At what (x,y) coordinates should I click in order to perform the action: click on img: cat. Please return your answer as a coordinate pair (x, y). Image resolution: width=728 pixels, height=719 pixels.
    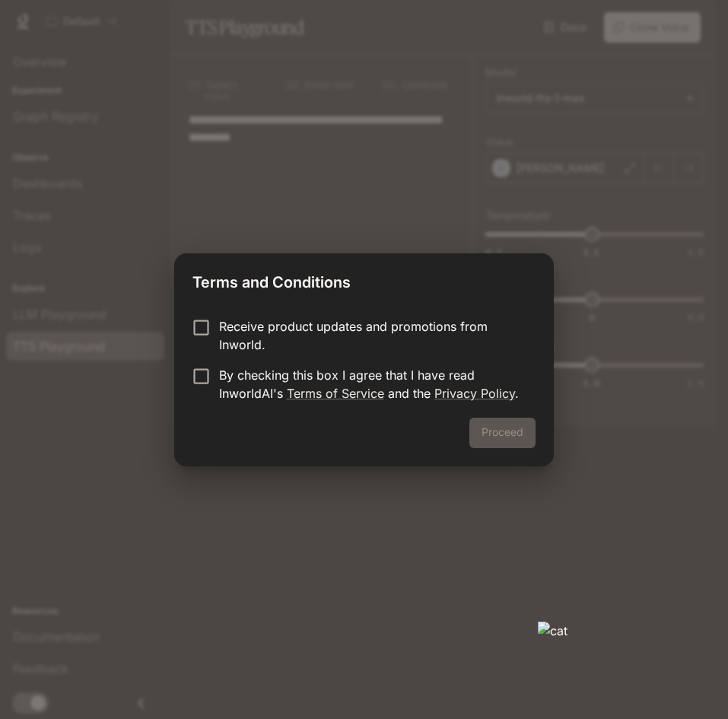
    Looking at the image, I should click on (586, 670).